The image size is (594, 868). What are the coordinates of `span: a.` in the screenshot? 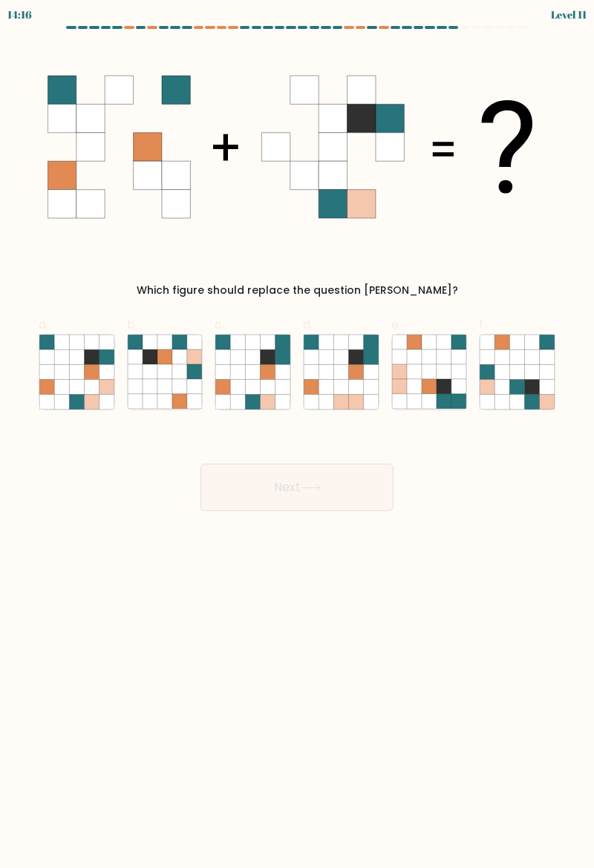 It's located at (43, 324).